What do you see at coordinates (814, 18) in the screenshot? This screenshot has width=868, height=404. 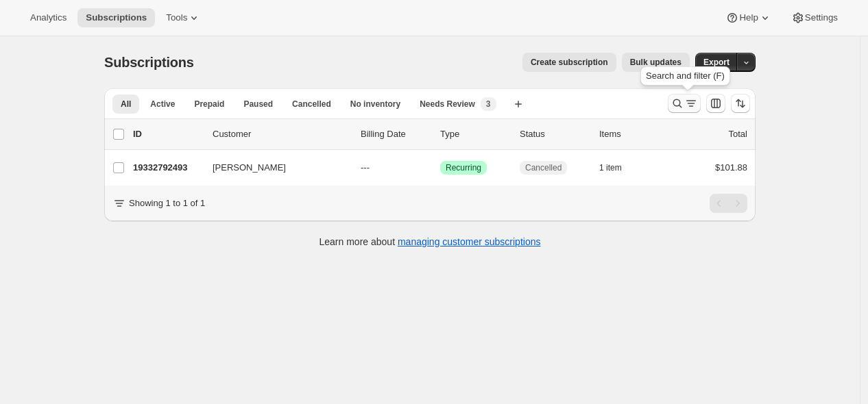 I see `button: Settings` at bounding box center [814, 18].